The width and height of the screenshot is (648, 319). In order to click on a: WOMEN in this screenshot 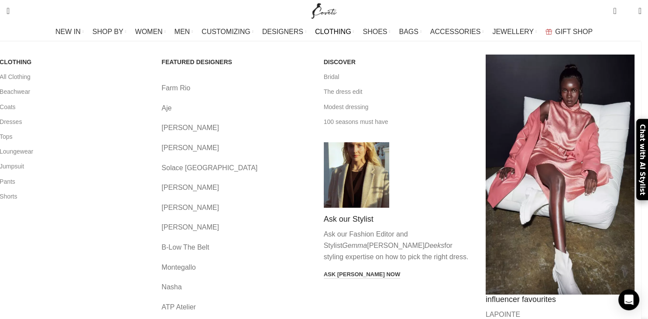, I will do `click(151, 32)`.